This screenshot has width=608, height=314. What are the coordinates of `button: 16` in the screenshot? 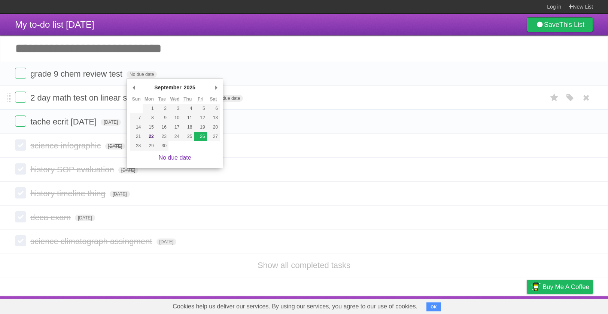 It's located at (162, 127).